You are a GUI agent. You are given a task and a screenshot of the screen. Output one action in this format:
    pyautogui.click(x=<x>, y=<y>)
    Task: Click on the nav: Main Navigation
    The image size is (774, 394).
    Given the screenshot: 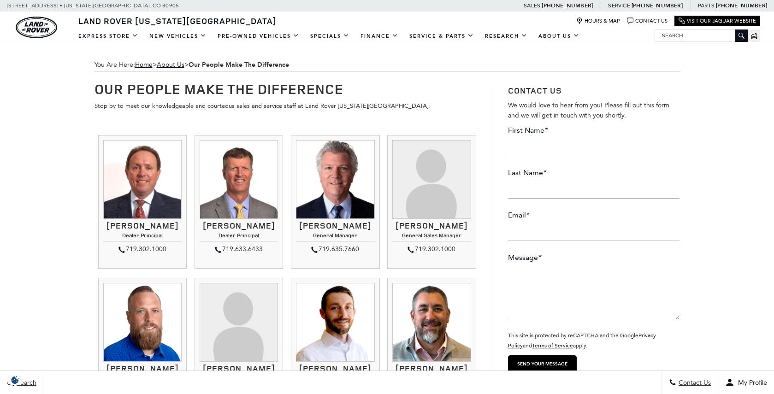 What is the action you would take?
    pyautogui.click(x=329, y=36)
    